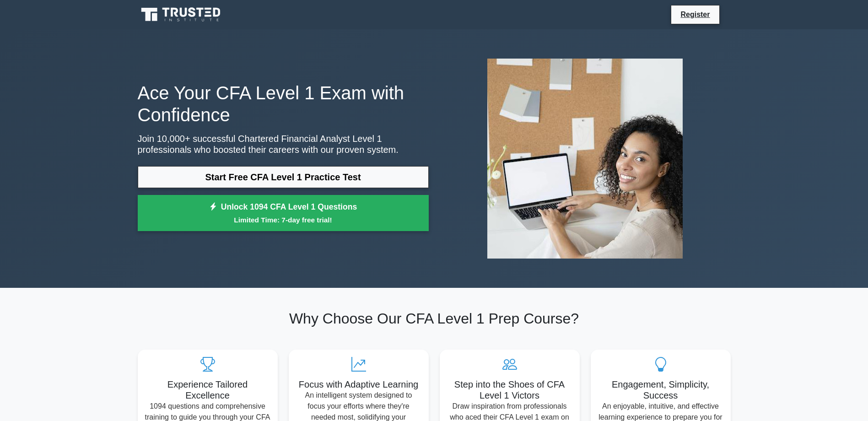 The image size is (868, 421). I want to click on h2: Why Choose Our CFA Level 1 Prep Course?, so click(434, 319).